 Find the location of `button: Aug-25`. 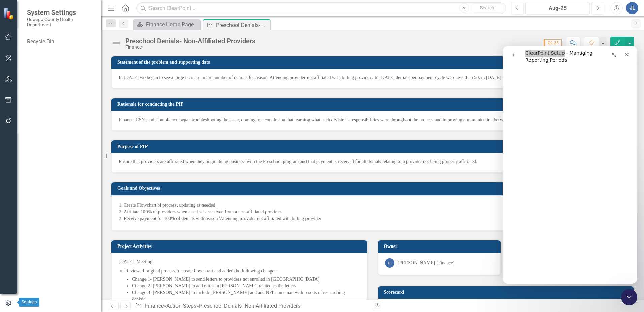

button: Aug-25 is located at coordinates (558, 8).